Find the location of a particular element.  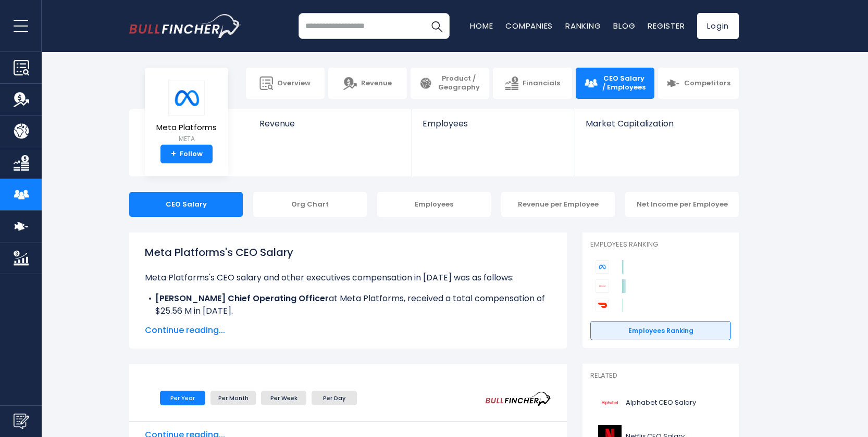

li: Per Week is located at coordinates (283, 398).